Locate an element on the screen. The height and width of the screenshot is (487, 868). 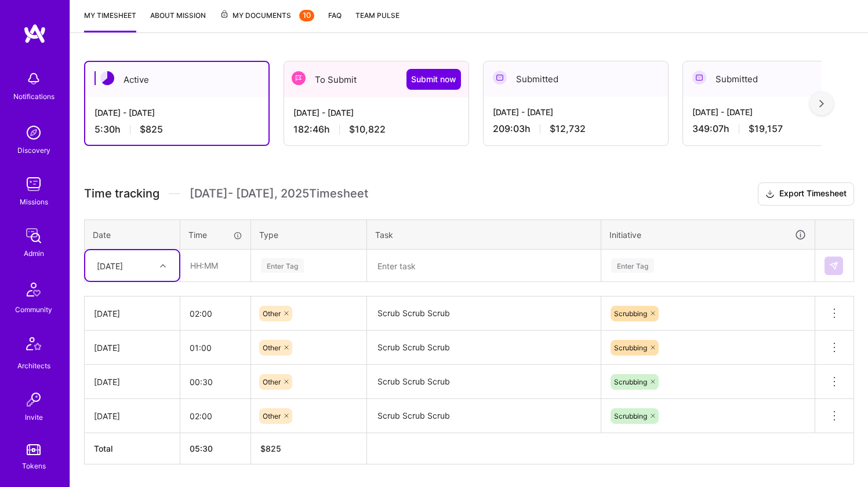
a: My timesheet is located at coordinates (111, 21).